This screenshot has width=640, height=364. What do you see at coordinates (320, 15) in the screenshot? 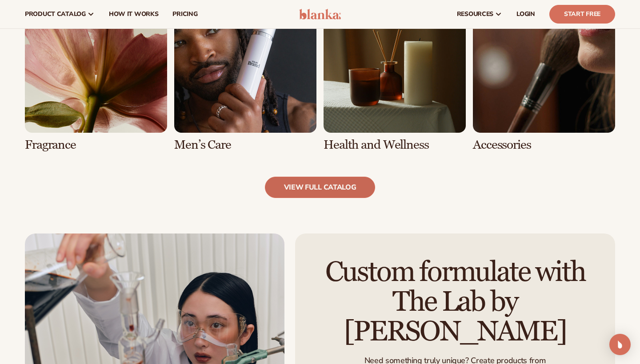
I see `img: logo` at bounding box center [320, 15].